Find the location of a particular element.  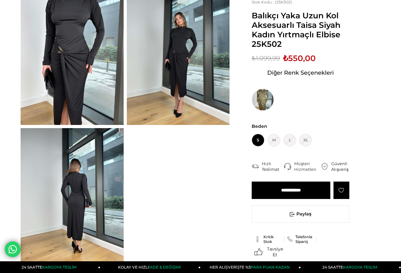

span: S is located at coordinates (258, 140).